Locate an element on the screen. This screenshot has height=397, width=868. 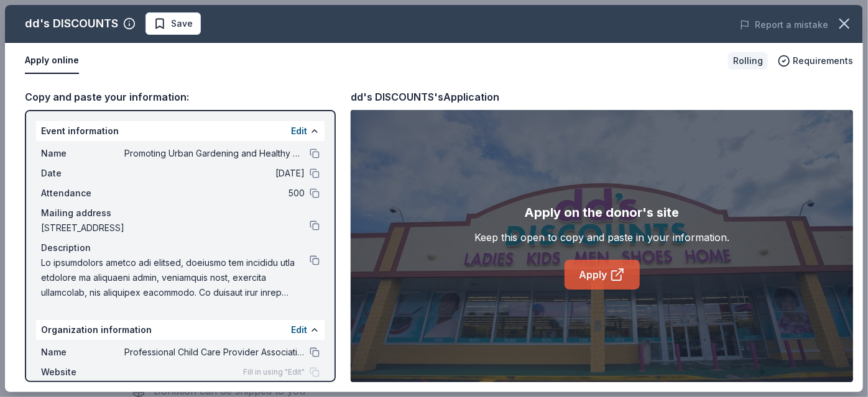
div: Rolling is located at coordinates (748, 61).